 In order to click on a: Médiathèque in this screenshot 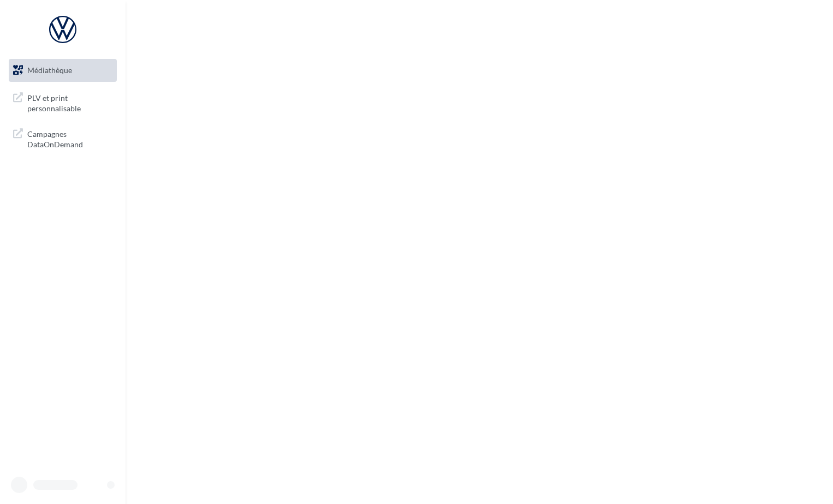, I will do `click(63, 70)`.